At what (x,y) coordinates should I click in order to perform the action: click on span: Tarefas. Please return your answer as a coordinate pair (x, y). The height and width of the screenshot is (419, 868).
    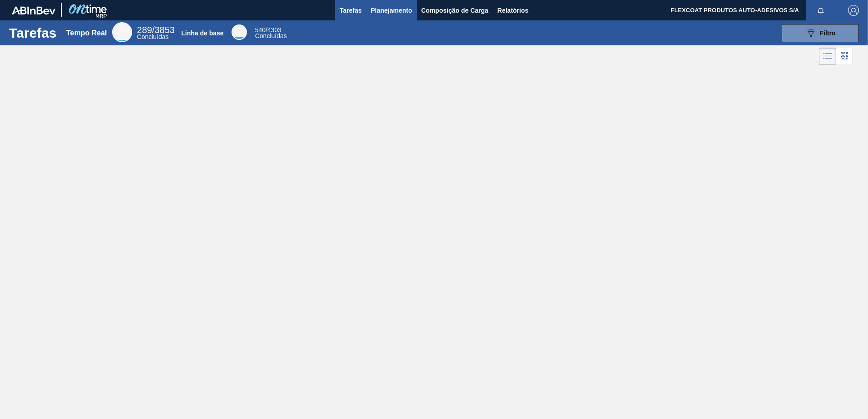
    Looking at the image, I should click on (350, 11).